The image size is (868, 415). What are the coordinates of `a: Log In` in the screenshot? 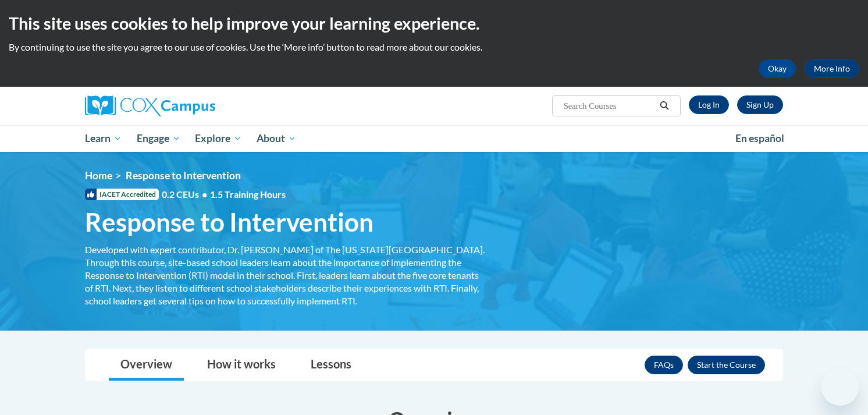 It's located at (708, 105).